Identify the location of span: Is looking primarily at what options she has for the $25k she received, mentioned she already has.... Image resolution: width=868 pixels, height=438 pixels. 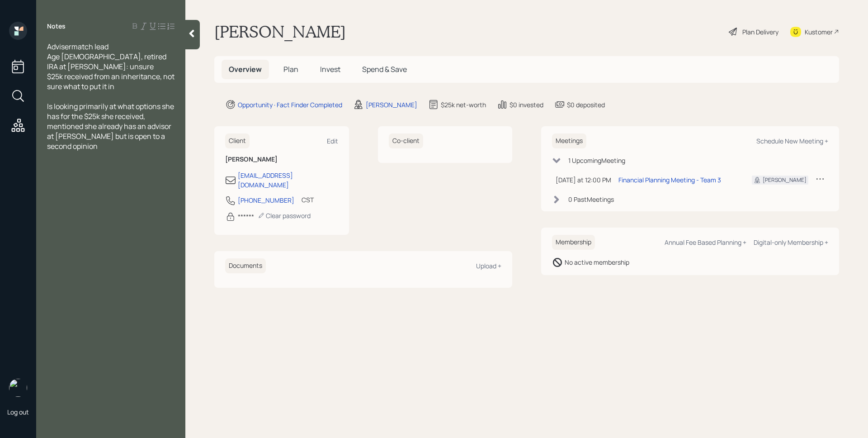
(111, 126).